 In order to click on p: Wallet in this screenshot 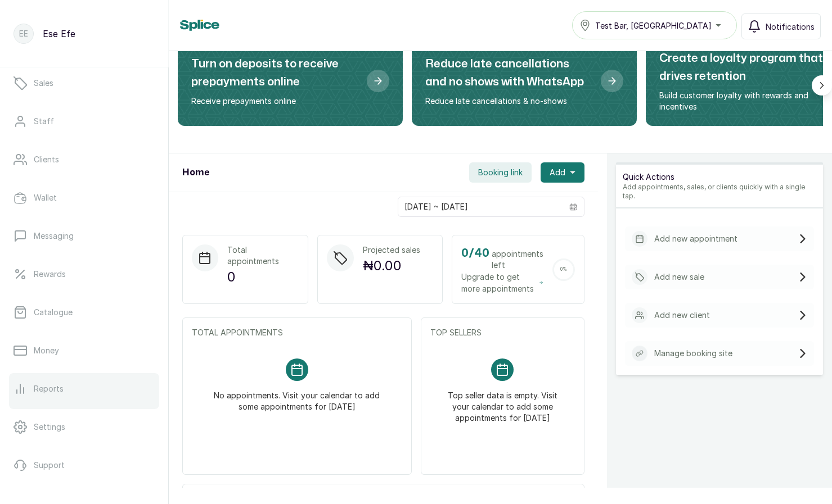, I will do `click(45, 198)`.